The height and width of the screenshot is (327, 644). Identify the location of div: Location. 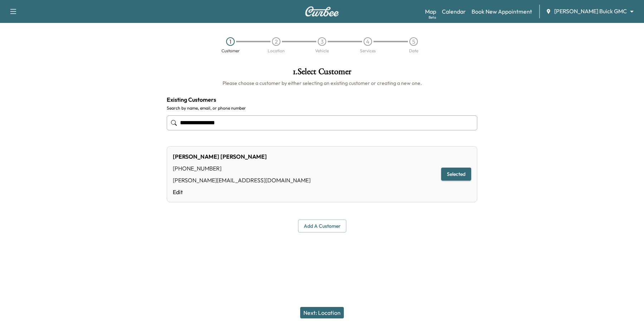
(276, 51).